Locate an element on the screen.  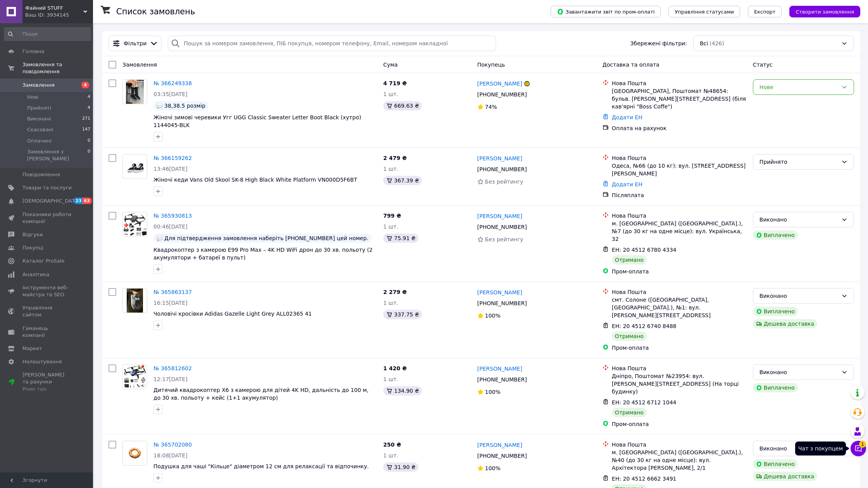
span: Доставка та оплата is located at coordinates (631, 65).